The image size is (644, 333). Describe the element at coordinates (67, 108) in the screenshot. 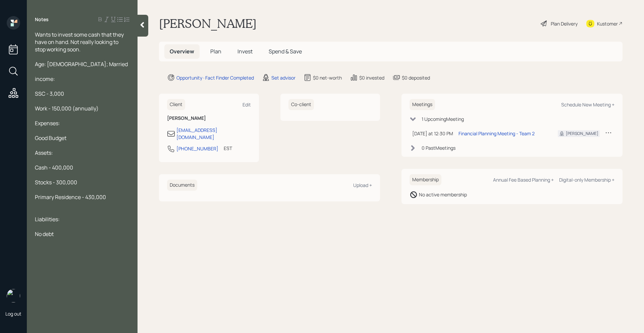

I see `span: Work - 150,000 (annually)` at that location.